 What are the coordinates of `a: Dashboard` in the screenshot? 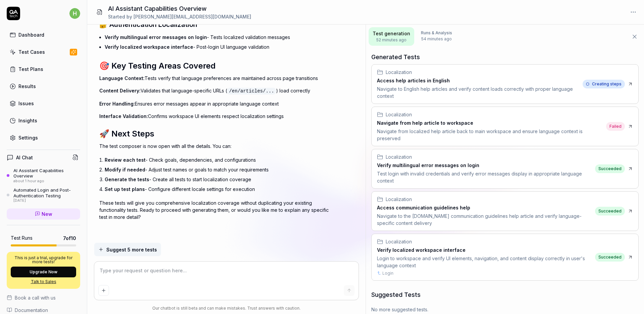 It's located at (44, 35).